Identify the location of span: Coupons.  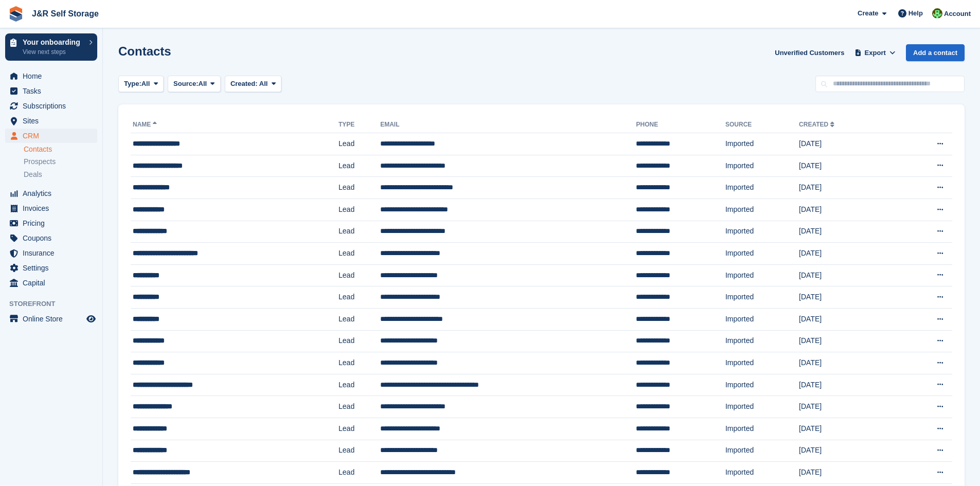
(54, 238).